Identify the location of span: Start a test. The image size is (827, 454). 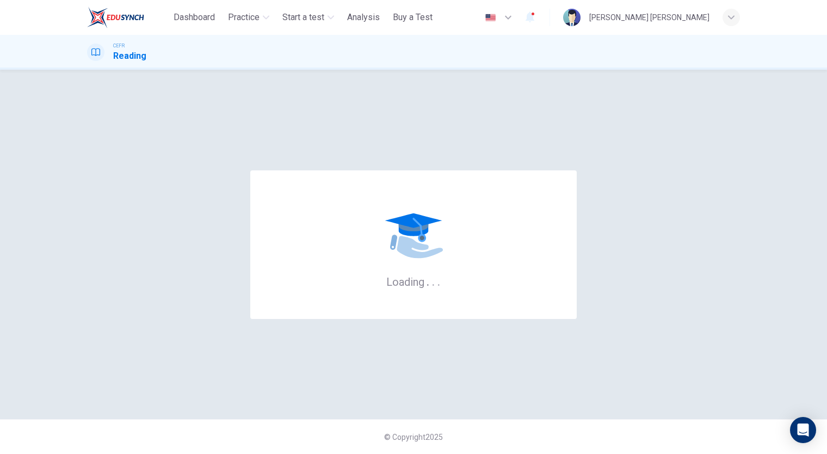
(303, 17).